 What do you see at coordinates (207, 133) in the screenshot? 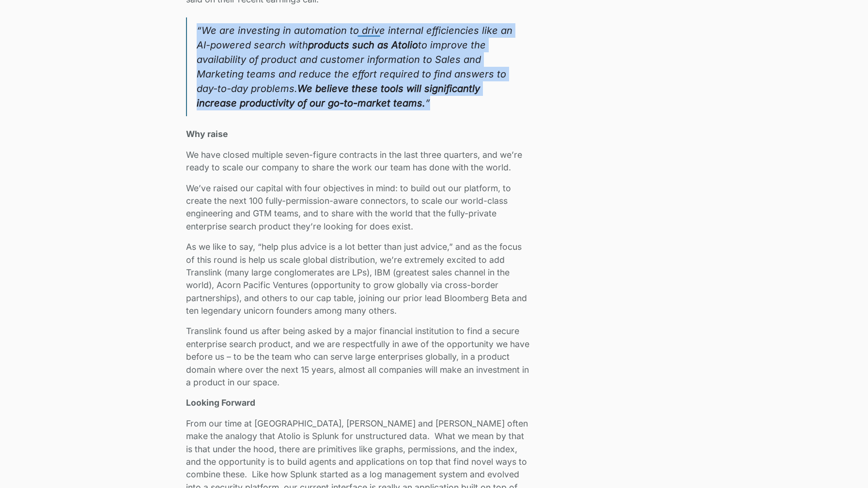
I see `strong: Why raise` at bounding box center [207, 133].